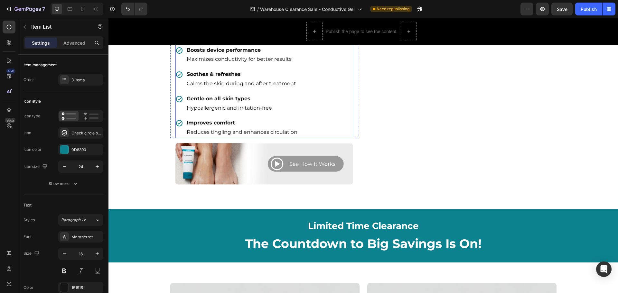 The height and width of the screenshot is (293, 618). I want to click on p: Item List, so click(59, 27).